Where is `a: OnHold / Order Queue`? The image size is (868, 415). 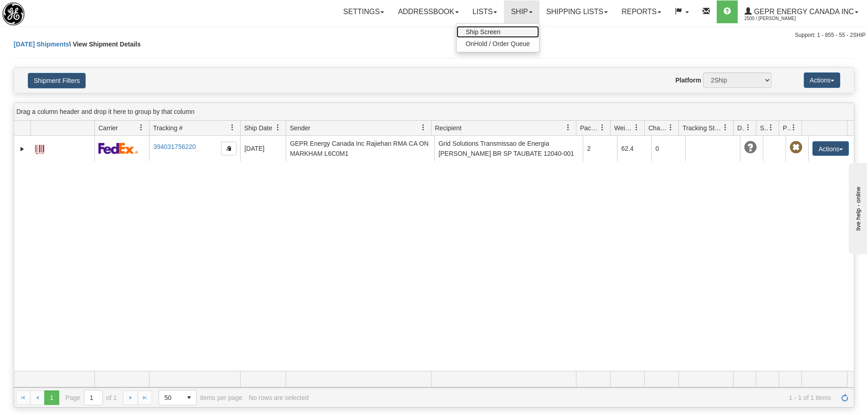 a: OnHold / Order Queue is located at coordinates (498, 44).